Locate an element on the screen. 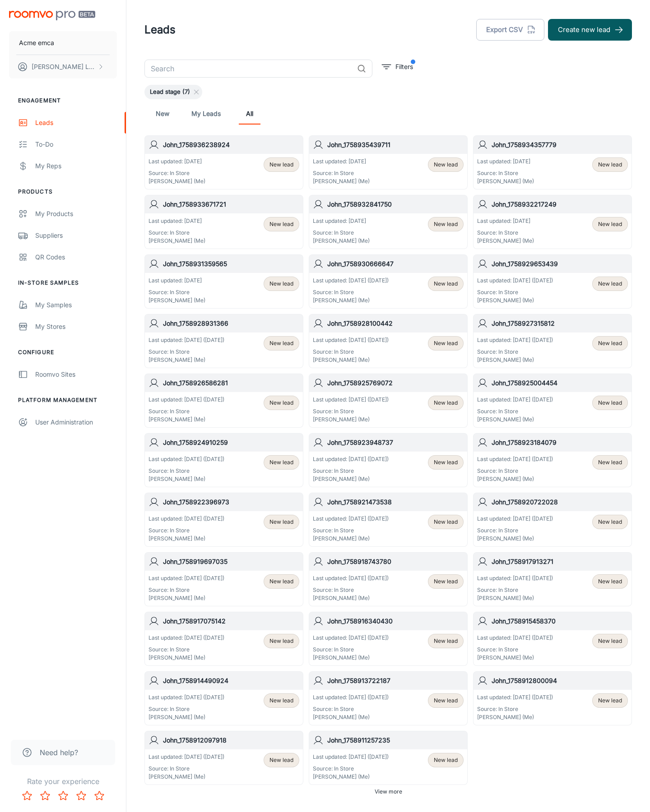  h6: John_1758911257235 is located at coordinates (395, 740).